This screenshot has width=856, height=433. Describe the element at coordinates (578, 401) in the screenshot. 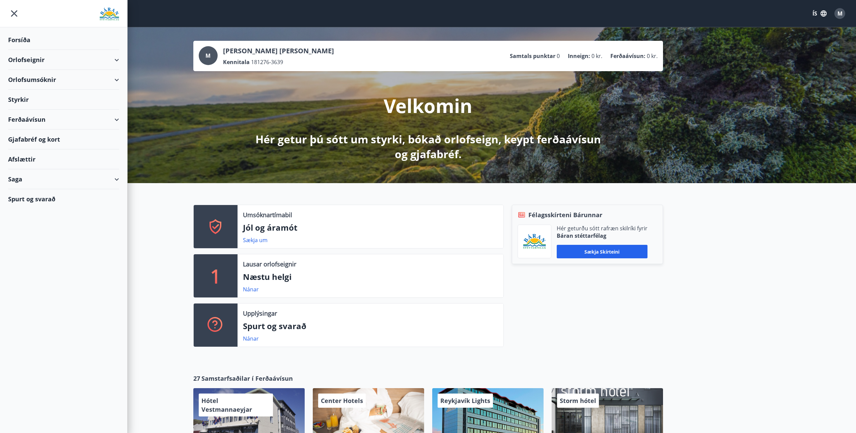

I see `span: Storm hótel` at that location.